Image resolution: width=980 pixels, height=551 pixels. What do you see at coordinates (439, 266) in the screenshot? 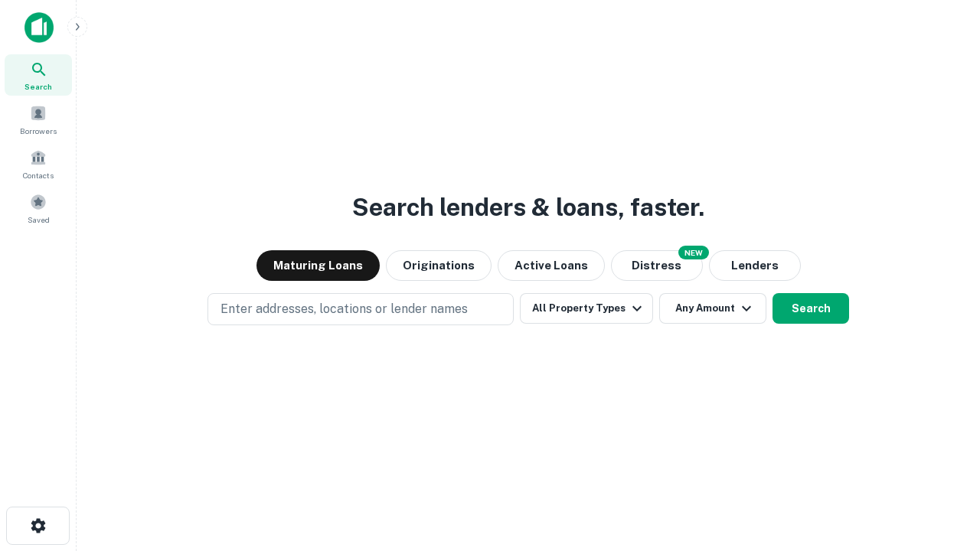
I see `button: Originations` at bounding box center [439, 266].